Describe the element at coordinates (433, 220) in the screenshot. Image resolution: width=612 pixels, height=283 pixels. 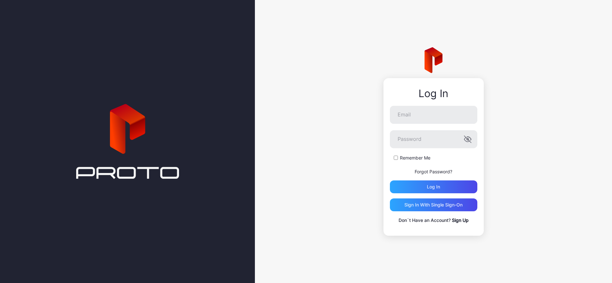
I see `p: Don`t Have an Account?` at that location.